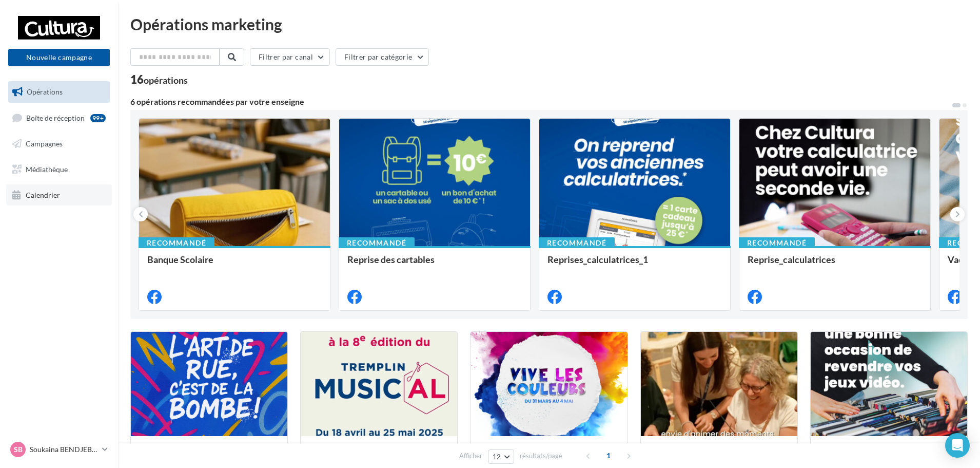 The image size is (980, 468). Describe the element at coordinates (43, 194) in the screenshot. I see `span: Calendrier` at that location.